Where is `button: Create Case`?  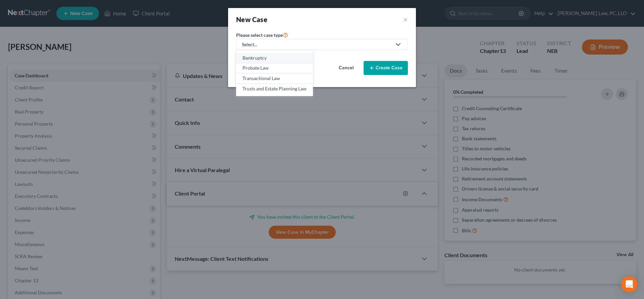 button: Create Case is located at coordinates (385, 68).